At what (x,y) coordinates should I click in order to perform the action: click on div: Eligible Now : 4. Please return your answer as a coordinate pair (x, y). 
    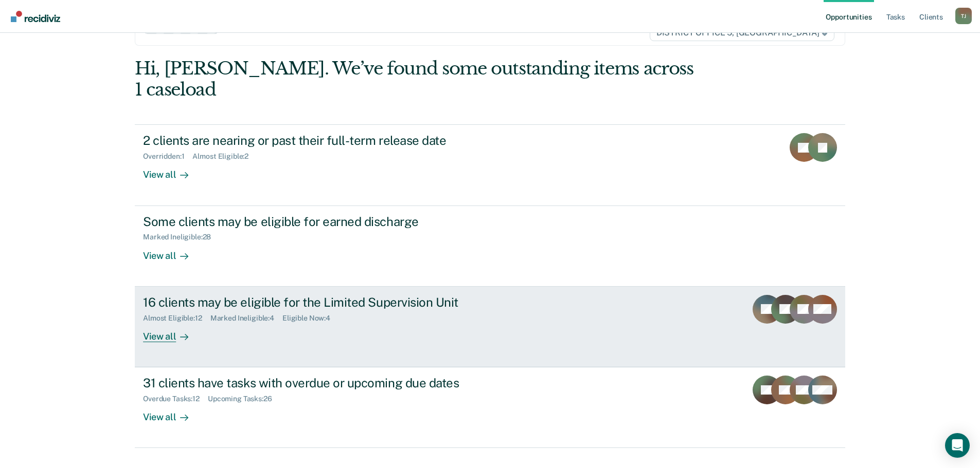
    Looking at the image, I should click on (310, 319).